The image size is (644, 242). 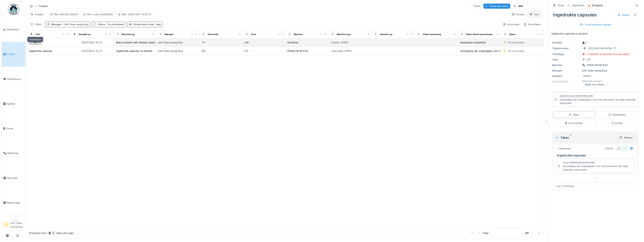 I want to click on div: Bekijk alle details, so click(x=596, y=85).